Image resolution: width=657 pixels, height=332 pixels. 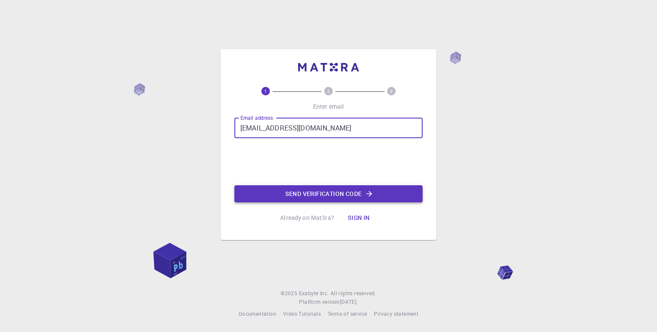 I want to click on text: 2, so click(x=328, y=91).